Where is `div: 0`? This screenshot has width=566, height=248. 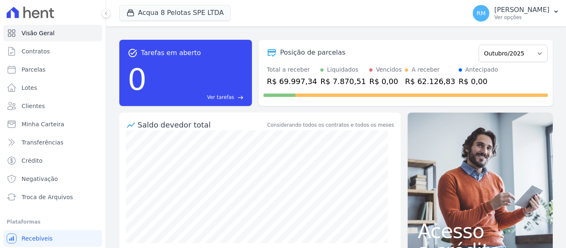
div: 0 is located at coordinates (137, 80).